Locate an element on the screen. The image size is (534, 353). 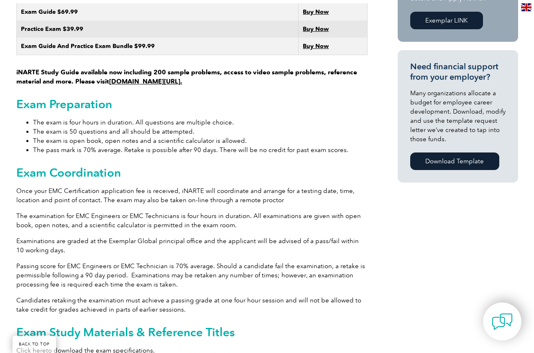
p: Candidates retaking the examination must achieve a passing grade at one four hour session and wil... is located at coordinates (192, 305).